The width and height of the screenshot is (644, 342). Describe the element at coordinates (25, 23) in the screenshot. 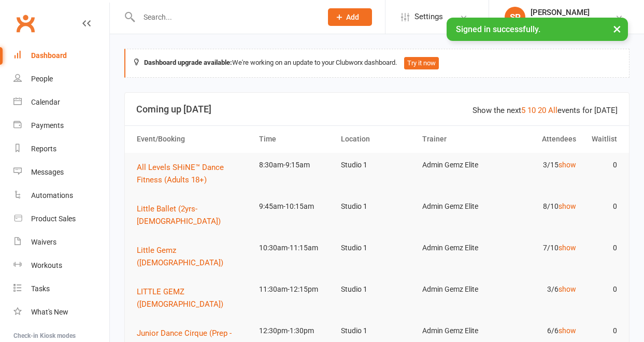

I see `a: Clubworx` at that location.